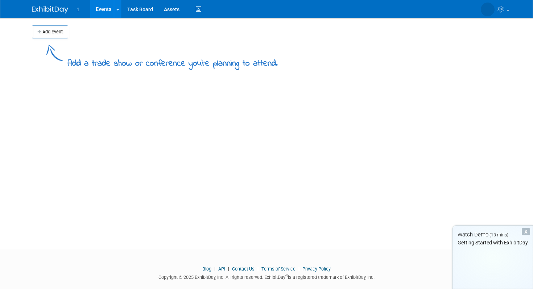 This screenshot has height=289, width=533. I want to click on div: Add a trade show or conference you're planning to attend., so click(173, 61).